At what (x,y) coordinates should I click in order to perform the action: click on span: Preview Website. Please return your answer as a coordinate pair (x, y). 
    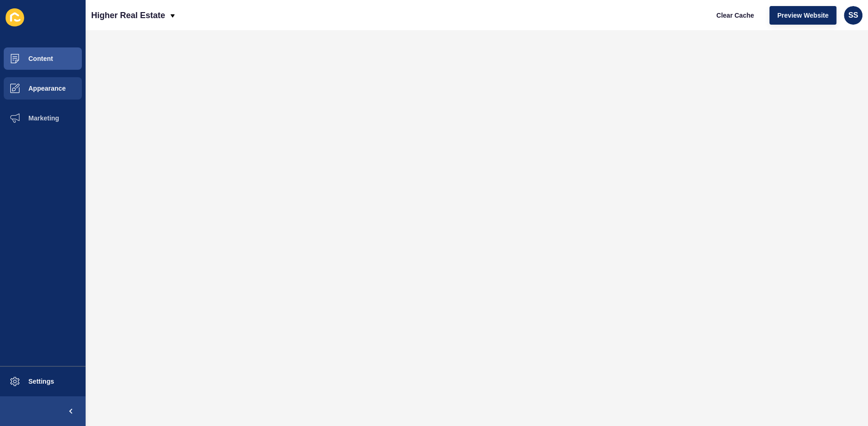
    Looking at the image, I should click on (803, 15).